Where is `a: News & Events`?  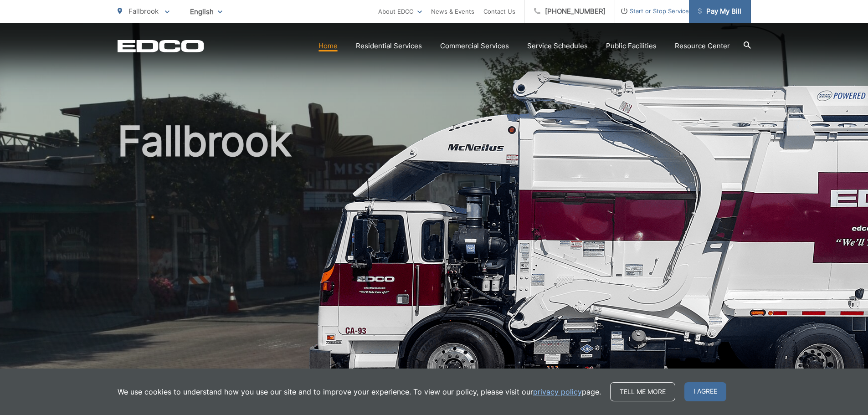 a: News & Events is located at coordinates (453, 11).